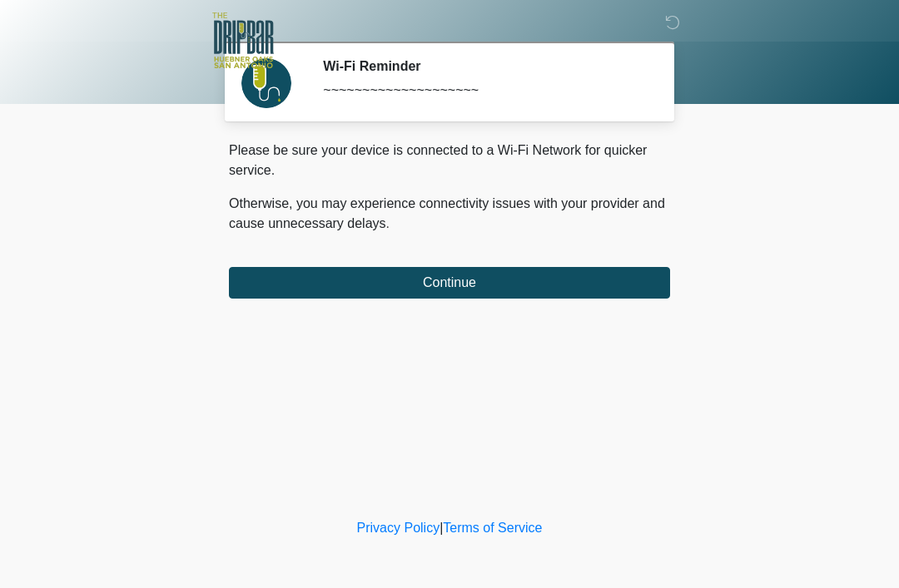  I want to click on a: Privacy Policy, so click(399, 528).